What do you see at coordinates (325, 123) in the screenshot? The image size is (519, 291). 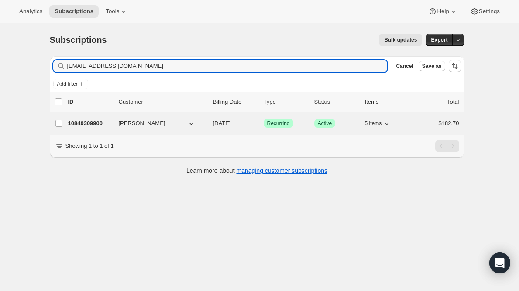 I see `span: Active` at bounding box center [325, 123].